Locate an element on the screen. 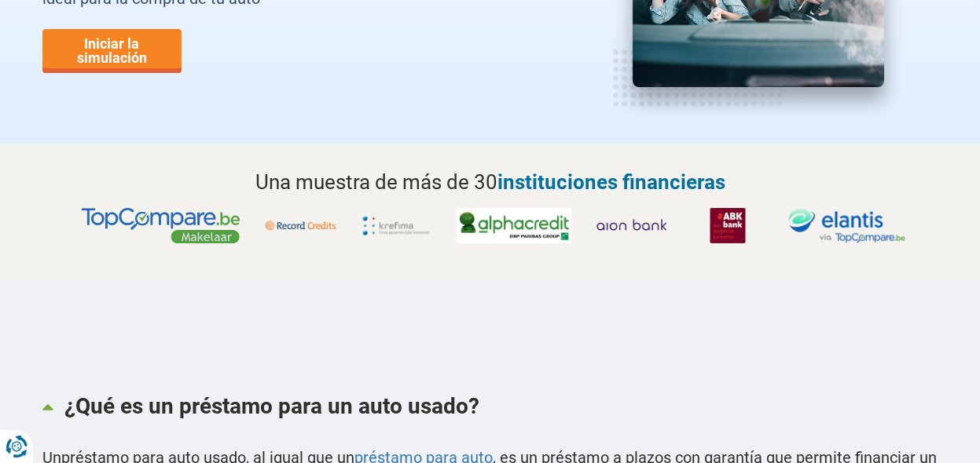 The width and height of the screenshot is (980, 463). a: Iniciar la simulación is located at coordinates (112, 51).